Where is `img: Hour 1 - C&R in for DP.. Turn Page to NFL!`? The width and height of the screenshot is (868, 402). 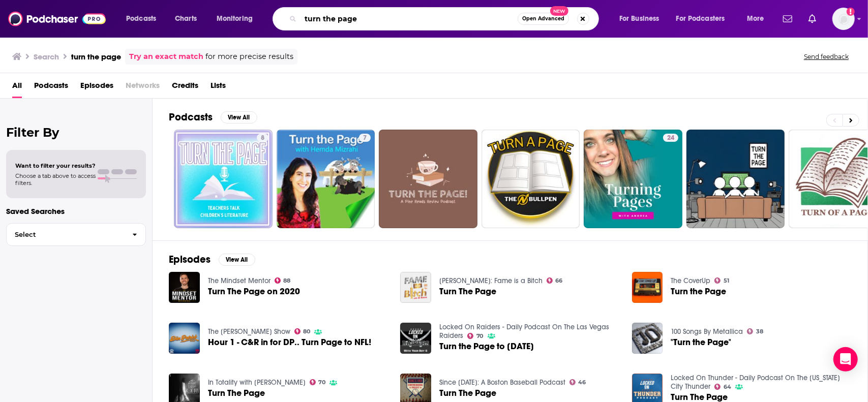
img: Hour 1 - C&R in for DP.. Turn Page to NFL! is located at coordinates (184, 338).